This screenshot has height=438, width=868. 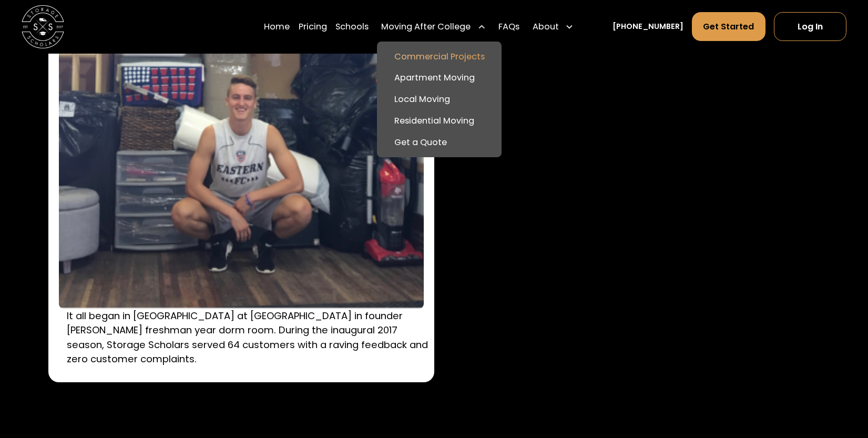 What do you see at coordinates (241, 171) in the screenshot?
I see `img: Sam Chason at Wake Forest` at bounding box center [241, 171].